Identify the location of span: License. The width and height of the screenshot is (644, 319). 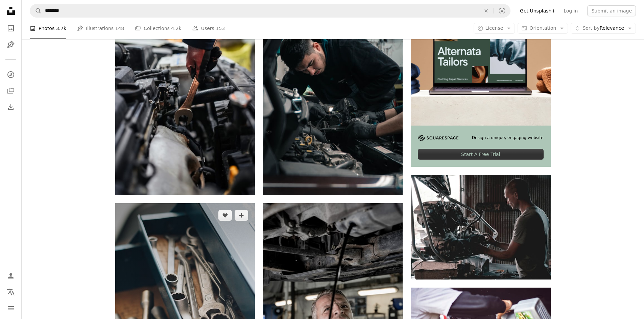
(494, 28).